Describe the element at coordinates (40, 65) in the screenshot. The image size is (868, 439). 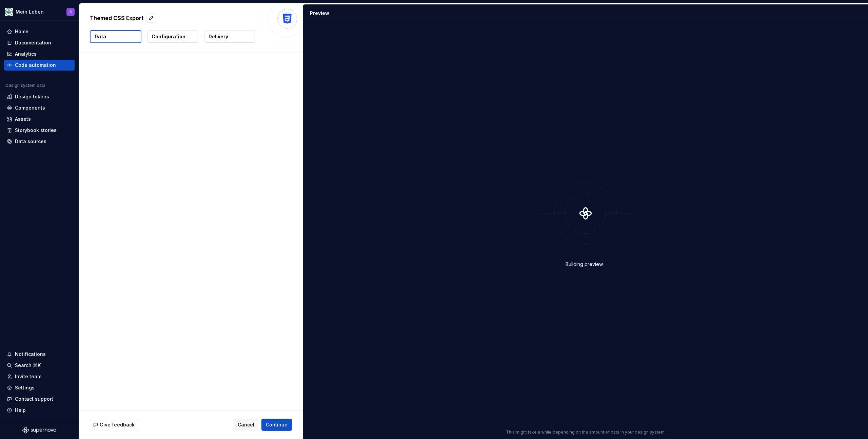
I see `a: Code automation` at that location.